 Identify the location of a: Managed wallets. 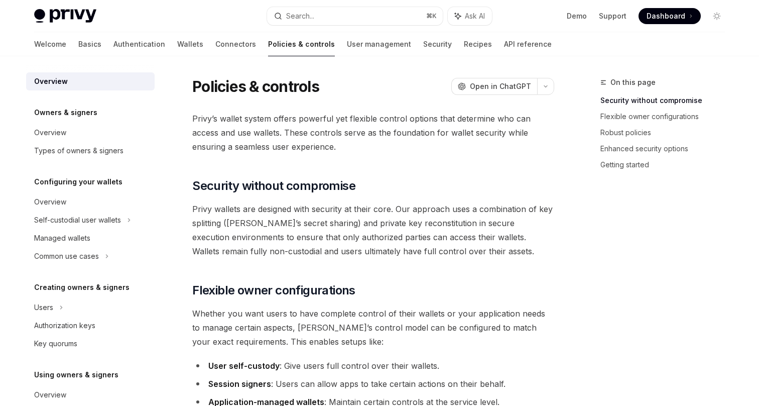
(90, 238).